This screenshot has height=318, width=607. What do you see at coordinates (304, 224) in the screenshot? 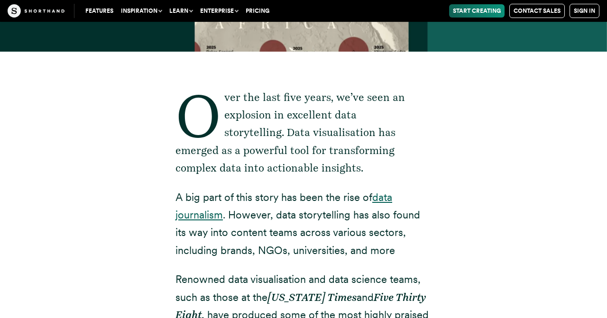
I see `p: A big part of this story has been the rise of . However, data storytelling has also found its way...` at bounding box center [304, 224].